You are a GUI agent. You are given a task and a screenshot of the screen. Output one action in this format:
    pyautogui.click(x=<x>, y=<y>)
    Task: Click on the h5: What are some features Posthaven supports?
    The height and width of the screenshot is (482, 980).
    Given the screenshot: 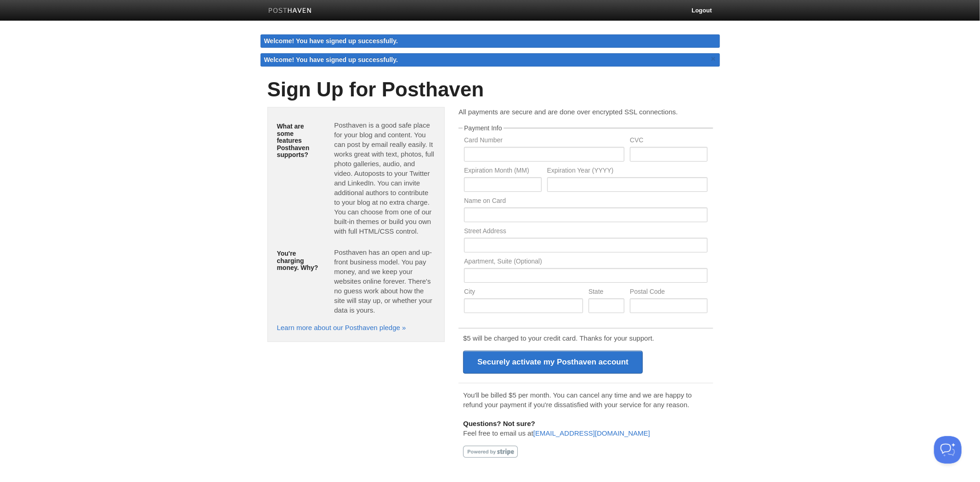 What is the action you would take?
    pyautogui.click(x=299, y=140)
    